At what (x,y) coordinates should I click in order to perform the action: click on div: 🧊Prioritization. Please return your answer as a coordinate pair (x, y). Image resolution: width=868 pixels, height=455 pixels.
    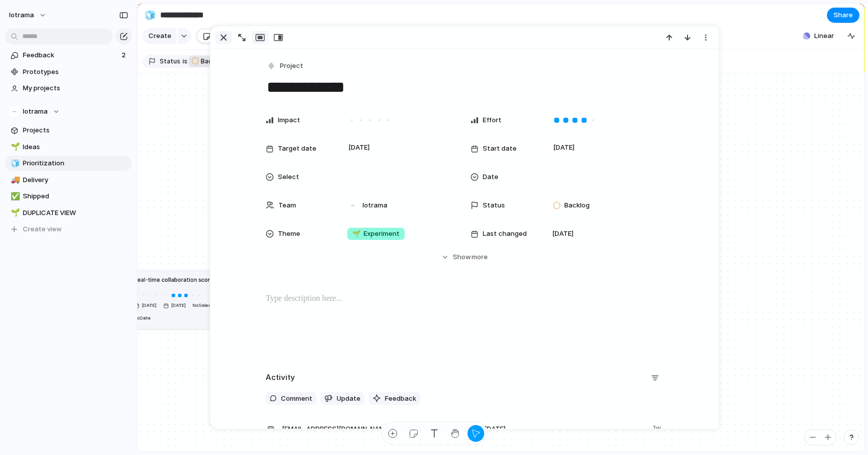
    Looking at the image, I should click on (69, 164).